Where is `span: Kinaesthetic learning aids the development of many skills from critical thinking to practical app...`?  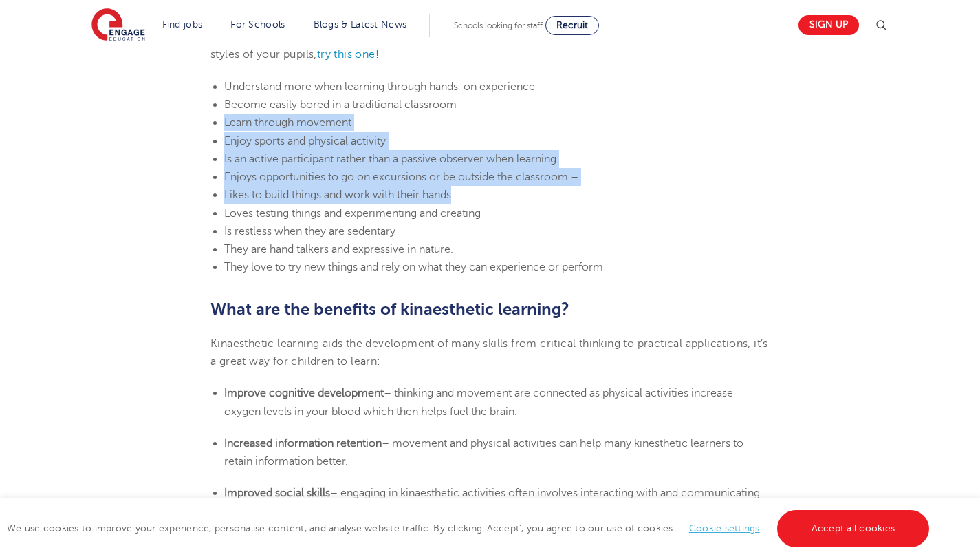 span: Kinaesthetic learning aids the development of many skills from critical thinking to practical app... is located at coordinates (489, 352).